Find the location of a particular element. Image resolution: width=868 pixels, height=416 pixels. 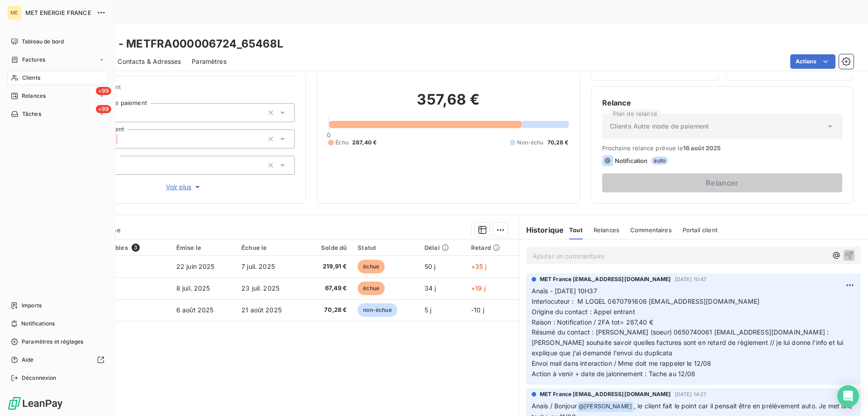

div: Solde dû is located at coordinates (328, 248).